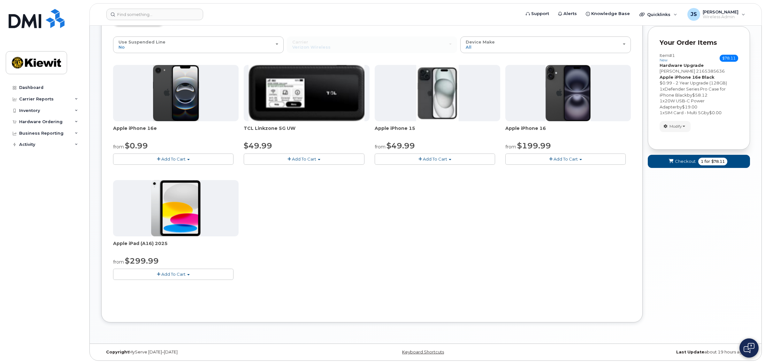 The image size is (765, 364). Describe the element at coordinates (608, 14) in the screenshot. I see `a: Knowledge Base` at that location.